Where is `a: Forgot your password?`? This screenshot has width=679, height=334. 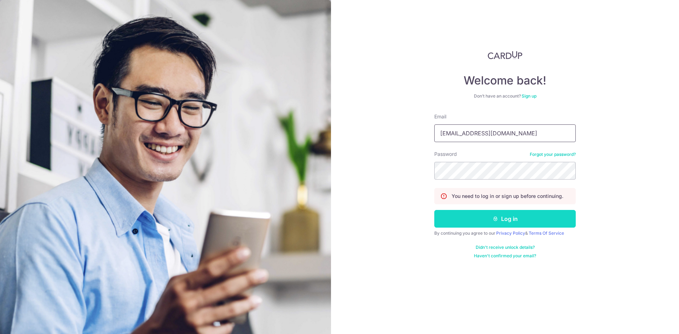
a: Forgot your password? is located at coordinates (553, 155).